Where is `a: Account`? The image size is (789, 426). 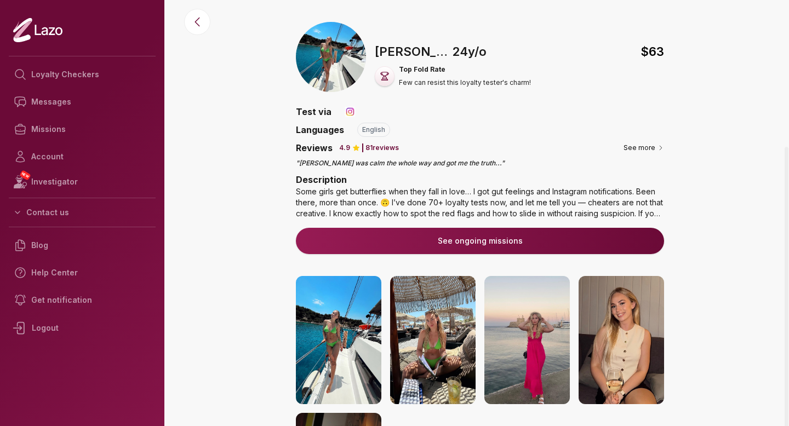 a: Account is located at coordinates (82, 157).